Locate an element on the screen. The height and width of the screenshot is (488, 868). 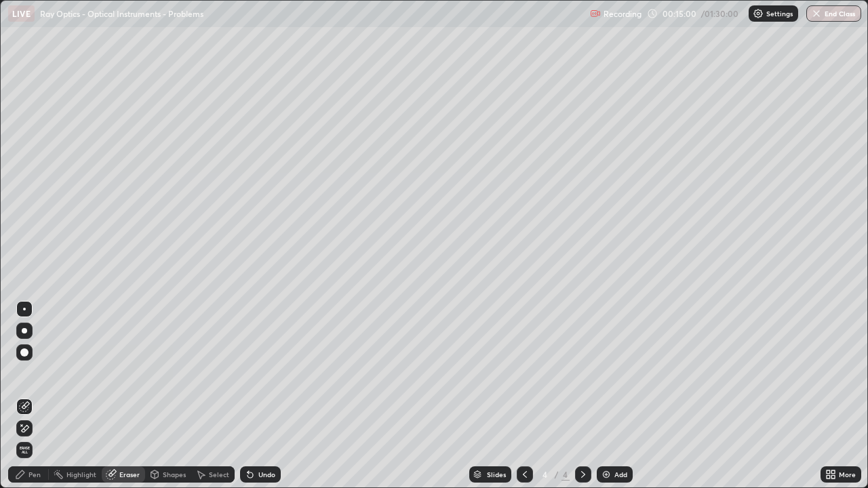
div: Slides is located at coordinates (497, 475).